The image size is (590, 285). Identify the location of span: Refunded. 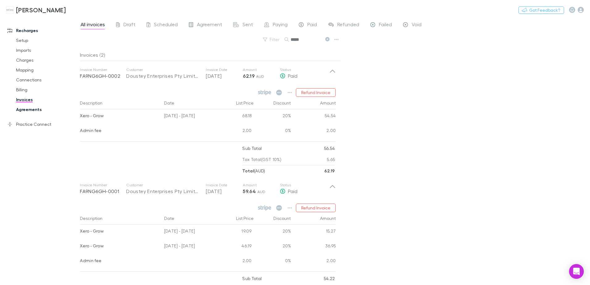
(348, 25).